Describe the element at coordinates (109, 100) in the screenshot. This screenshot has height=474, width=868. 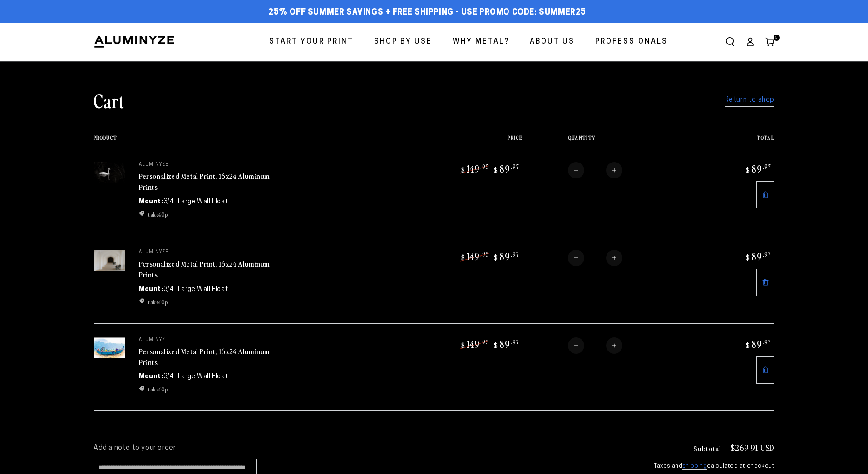
I see `h1: Cart` at that location.